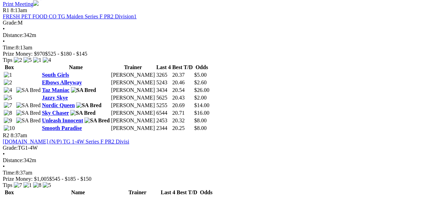 This screenshot has width=436, height=197. Describe the element at coordinates (18, 60) in the screenshot. I see `img: 2` at that location.